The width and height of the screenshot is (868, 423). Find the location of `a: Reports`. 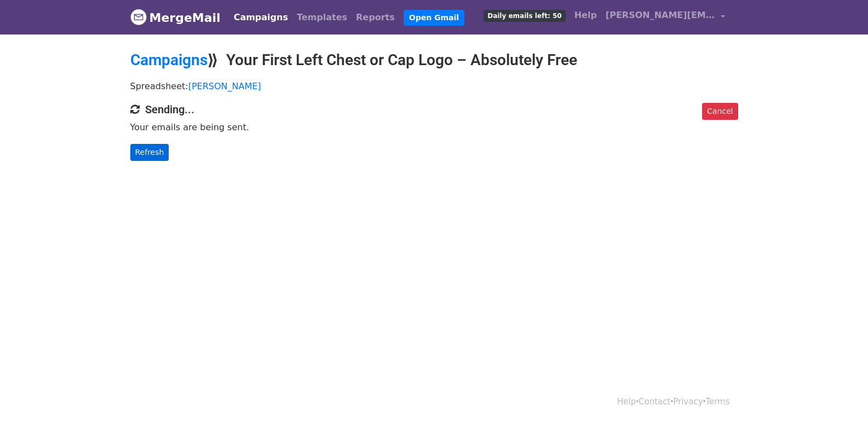

a: Reports is located at coordinates (375, 18).